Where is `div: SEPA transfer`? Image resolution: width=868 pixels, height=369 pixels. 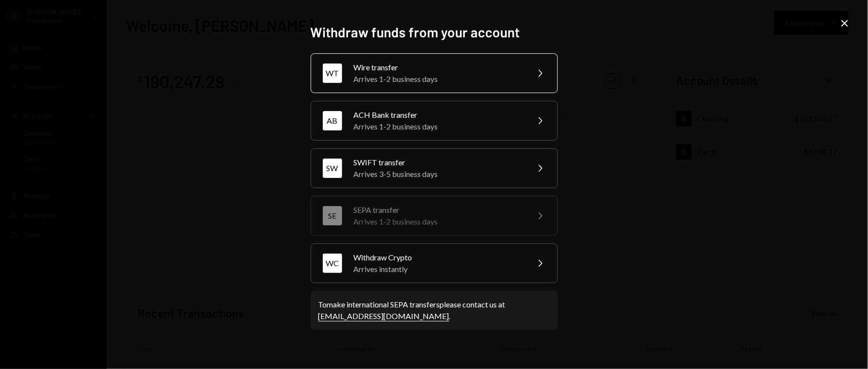 div: SEPA transfer is located at coordinates (438, 210).